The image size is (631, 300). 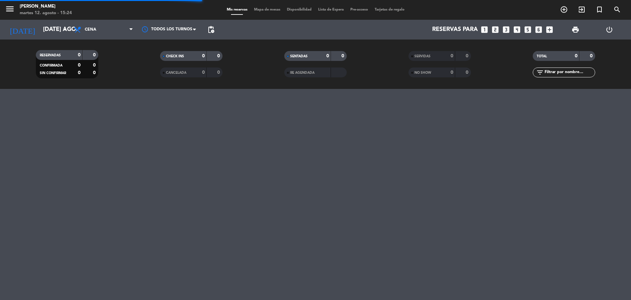 I want to click on span: RE AGENDADA, so click(x=303, y=73).